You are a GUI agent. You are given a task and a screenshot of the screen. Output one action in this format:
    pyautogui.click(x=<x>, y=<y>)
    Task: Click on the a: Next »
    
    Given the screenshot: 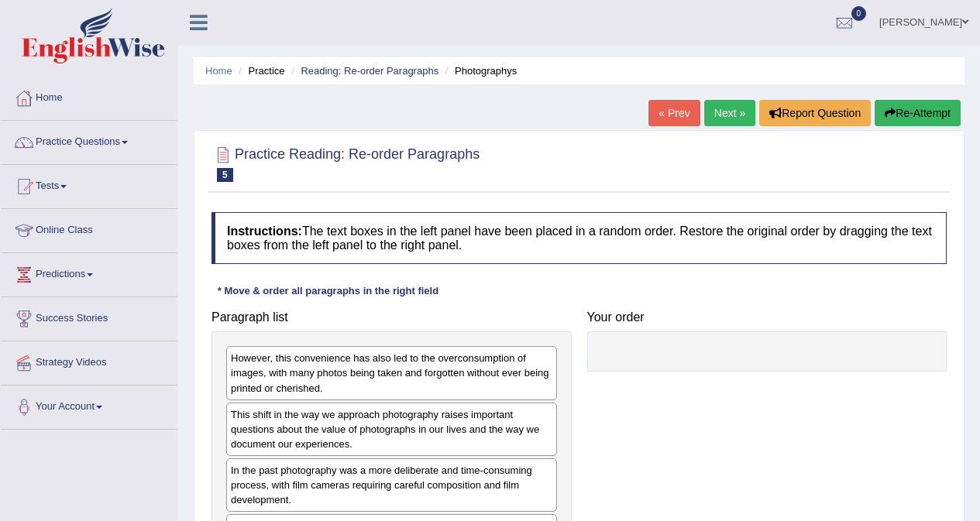 What is the action you would take?
    pyautogui.click(x=730, y=113)
    